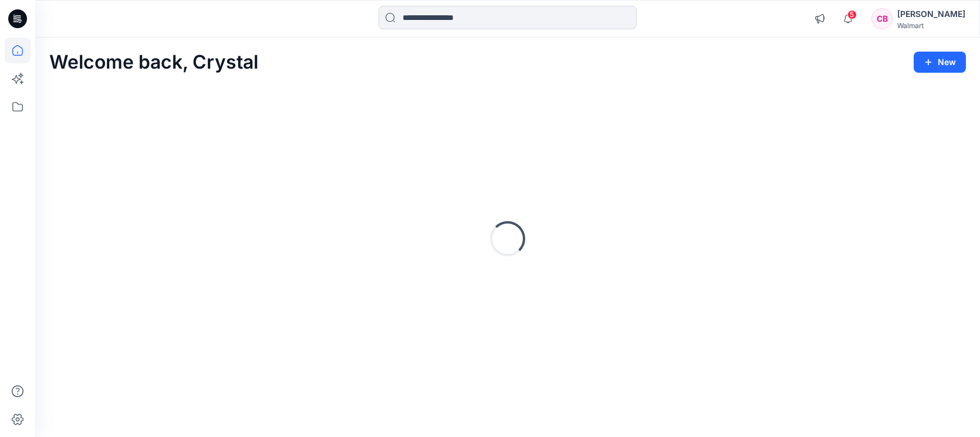 The height and width of the screenshot is (437, 980). Describe the element at coordinates (852, 15) in the screenshot. I see `span: 5` at that location.